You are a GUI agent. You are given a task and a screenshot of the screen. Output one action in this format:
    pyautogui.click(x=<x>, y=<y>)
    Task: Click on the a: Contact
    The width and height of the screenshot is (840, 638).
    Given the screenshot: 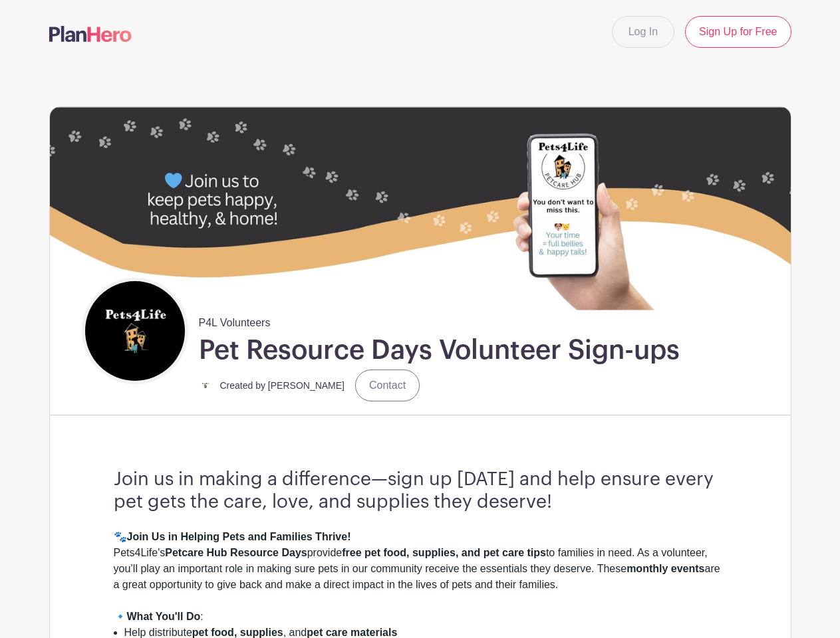 What is the action you would take?
    pyautogui.click(x=387, y=385)
    